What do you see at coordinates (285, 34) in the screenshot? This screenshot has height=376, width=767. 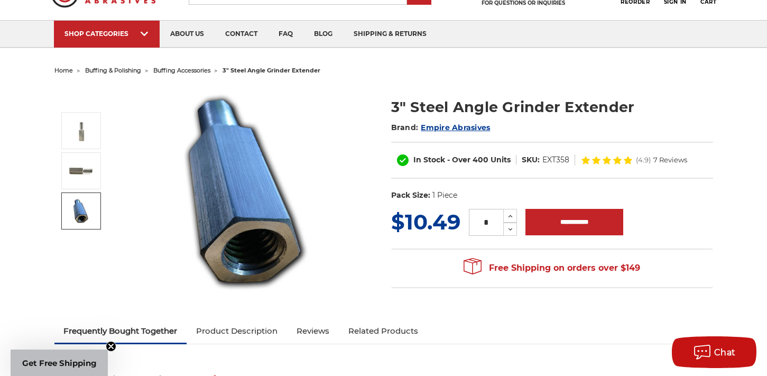 I see `a: faq` at bounding box center [285, 34].